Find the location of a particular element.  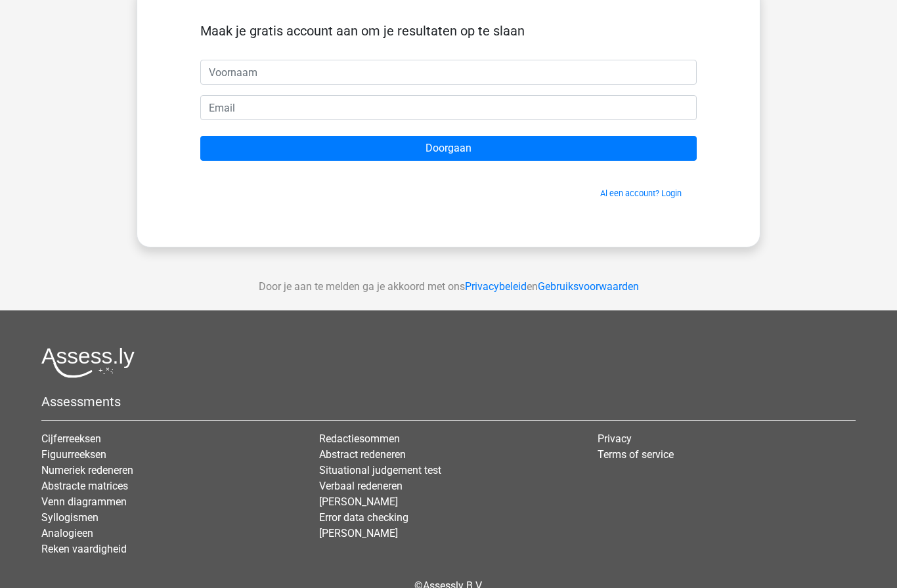

a: Error data checking is located at coordinates (364, 517).